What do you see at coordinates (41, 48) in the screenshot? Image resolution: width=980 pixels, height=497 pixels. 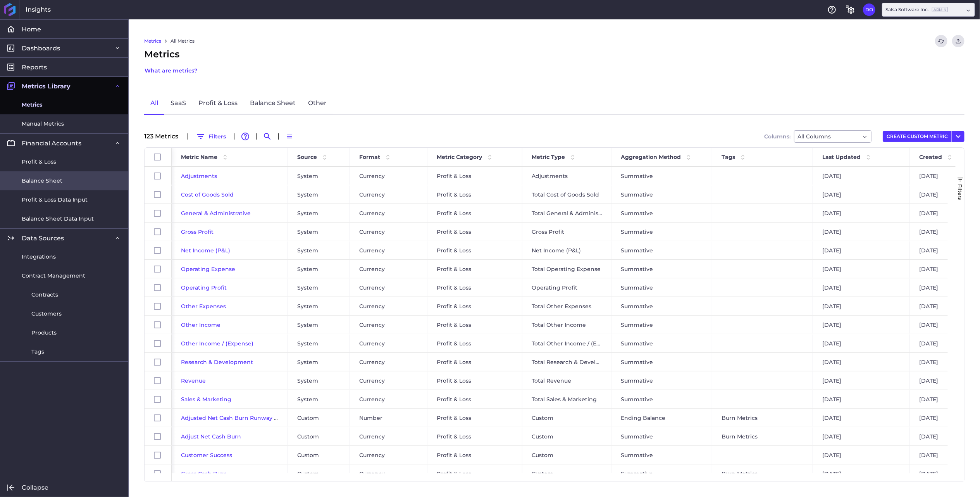 I see `span: Dashboards` at bounding box center [41, 48].